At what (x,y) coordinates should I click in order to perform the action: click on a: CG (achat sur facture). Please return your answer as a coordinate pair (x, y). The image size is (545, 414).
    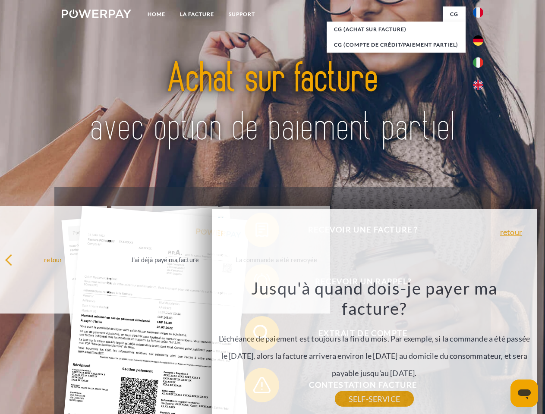
    Looking at the image, I should click on (396, 29).